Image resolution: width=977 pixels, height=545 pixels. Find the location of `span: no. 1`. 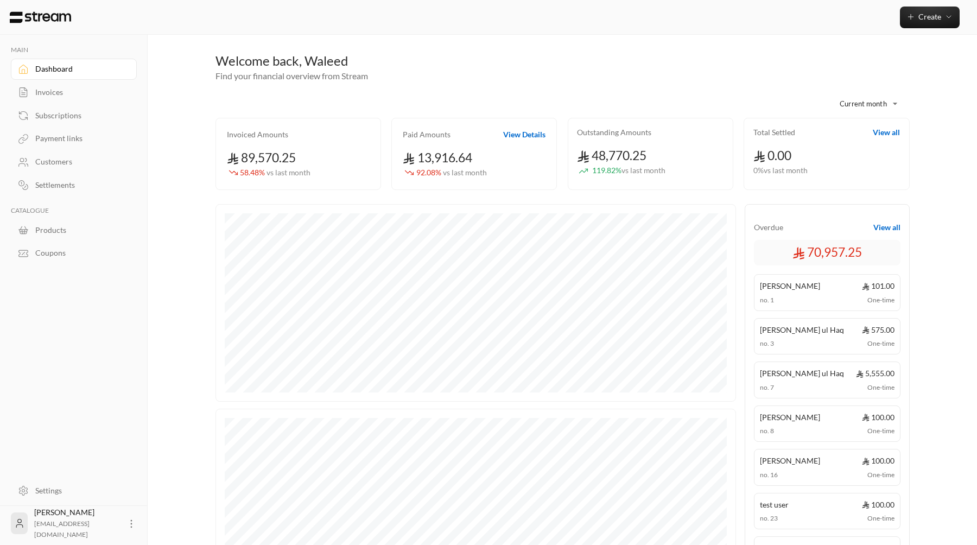

span: no. 1 is located at coordinates (767, 300).